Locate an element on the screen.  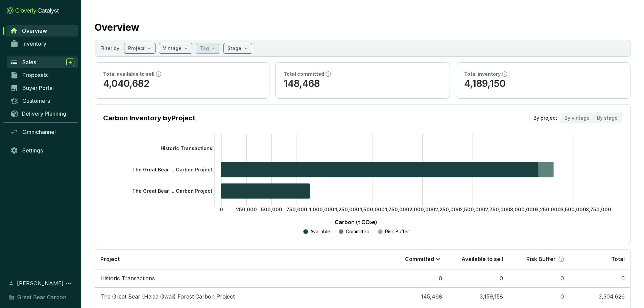
a: Settings is located at coordinates (42, 151).